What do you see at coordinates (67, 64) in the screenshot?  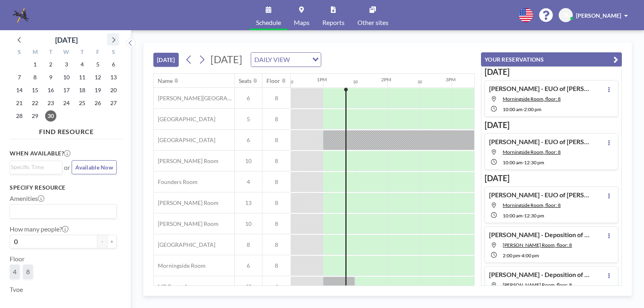 I see `span: Wednesday, September 3, 2025` at bounding box center [67, 64].